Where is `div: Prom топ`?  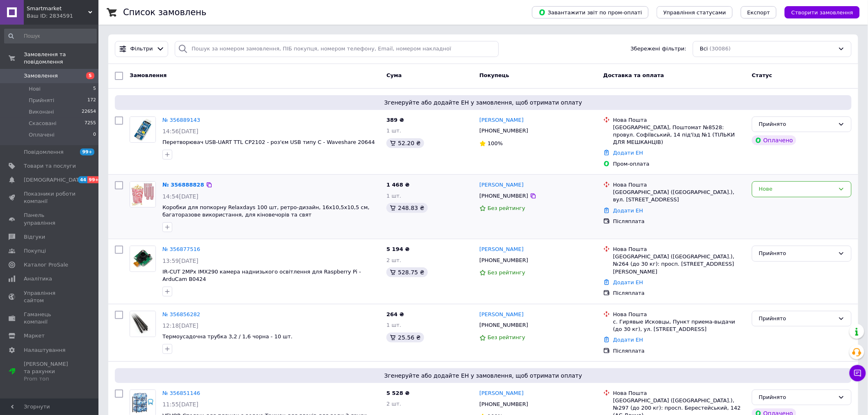
div: Prom топ is located at coordinates (50, 379).